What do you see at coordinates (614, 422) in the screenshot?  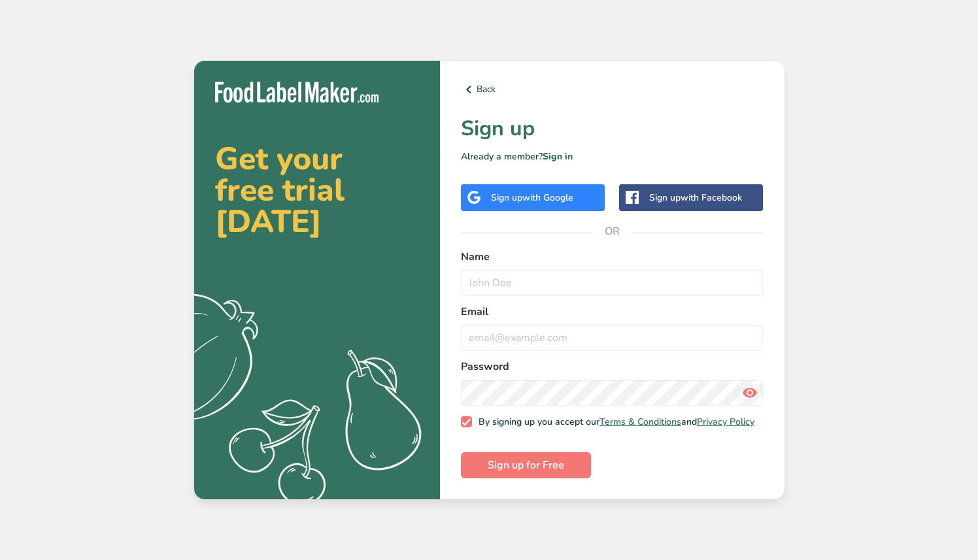 I see `span: By signing up you accept our and` at bounding box center [614, 422].